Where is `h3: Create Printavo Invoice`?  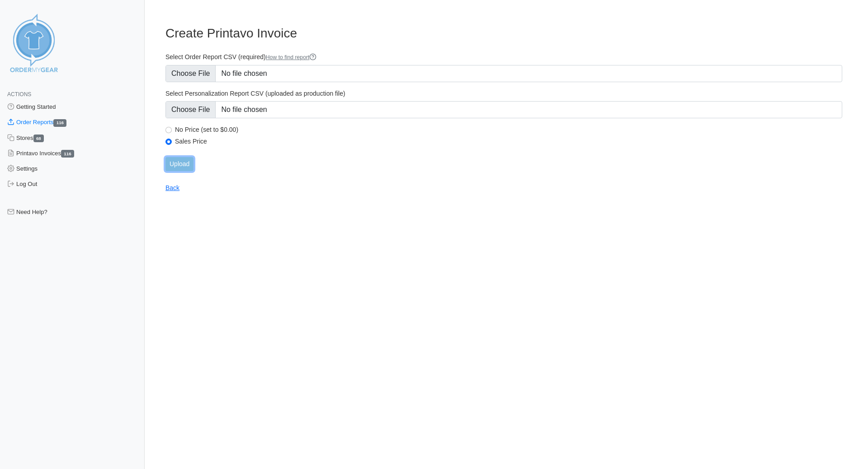 h3: Create Printavo Invoice is located at coordinates (504, 34).